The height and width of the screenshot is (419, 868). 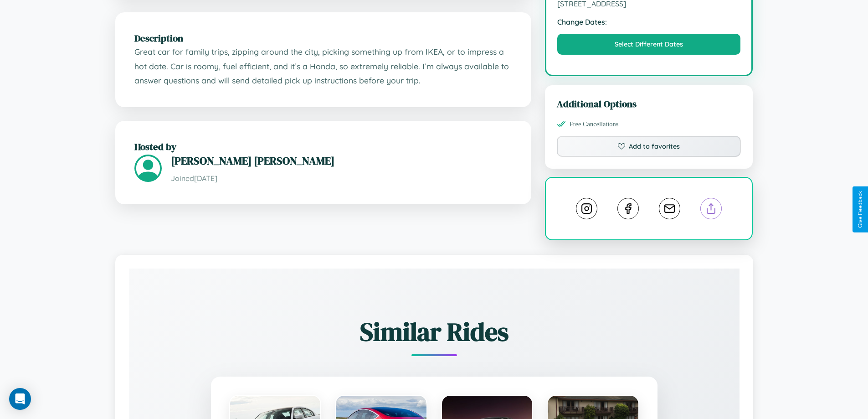 What do you see at coordinates (323, 66) in the screenshot?
I see `p: Great car for family trips, zipping around the city, picking something up from IKEA, or to impres...` at bounding box center [323, 66].